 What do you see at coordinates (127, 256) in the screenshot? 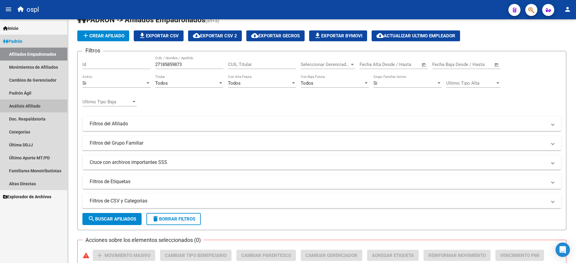
I see `span: Movimiento Masivo` at bounding box center [127, 256].